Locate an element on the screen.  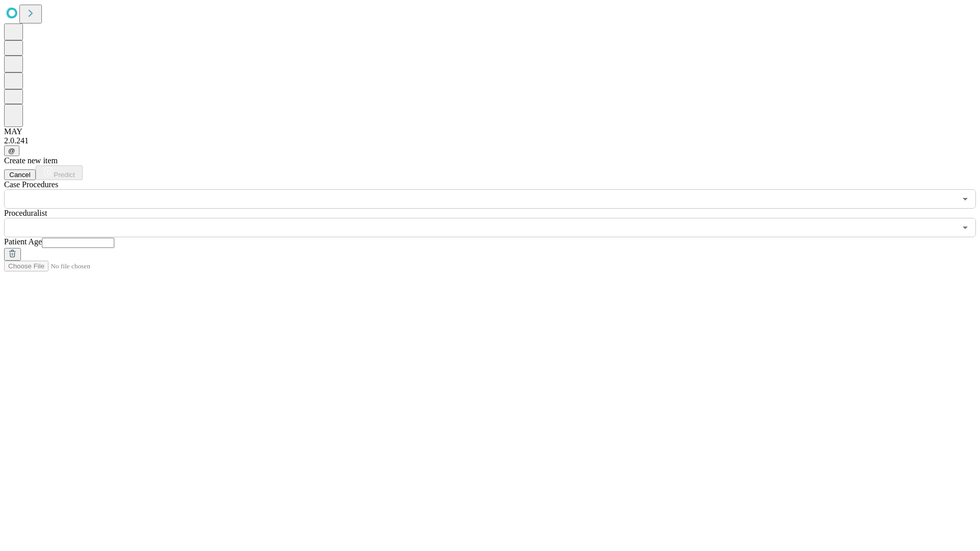
div: MAY is located at coordinates (490, 132).